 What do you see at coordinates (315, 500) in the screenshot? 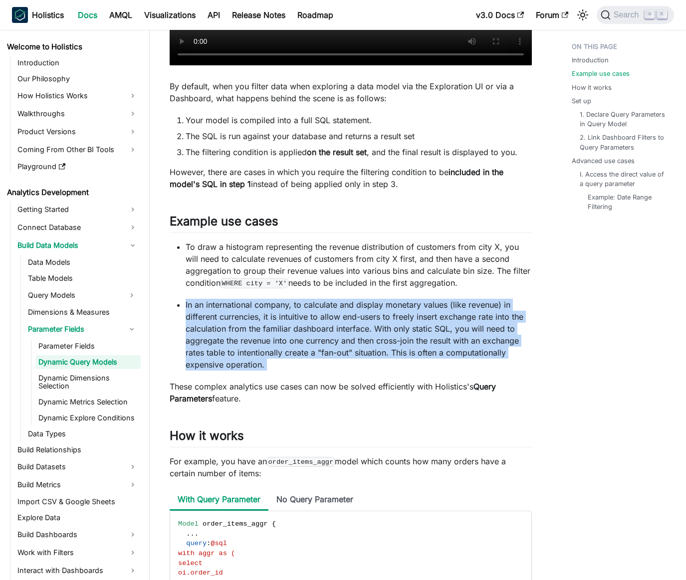
I see `li: No Query Parameter` at bounding box center [315, 500].